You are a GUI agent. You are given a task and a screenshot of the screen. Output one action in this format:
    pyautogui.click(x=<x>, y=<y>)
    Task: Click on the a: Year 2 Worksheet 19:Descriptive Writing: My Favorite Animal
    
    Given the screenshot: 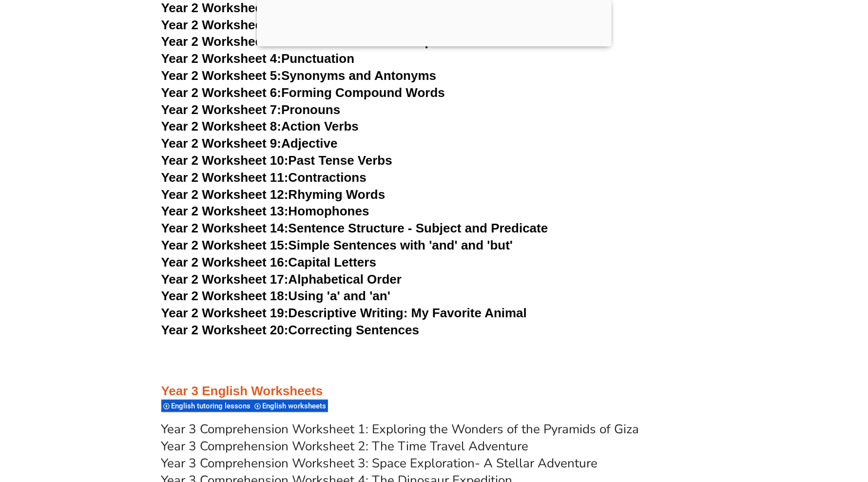 What is the action you would take?
    pyautogui.click(x=344, y=314)
    